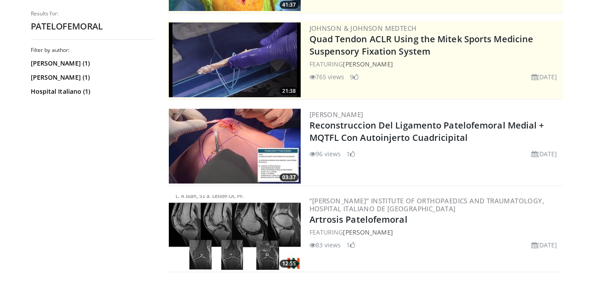  Describe the element at coordinates (289, 177) in the screenshot. I see `span: 03:37` at that location.